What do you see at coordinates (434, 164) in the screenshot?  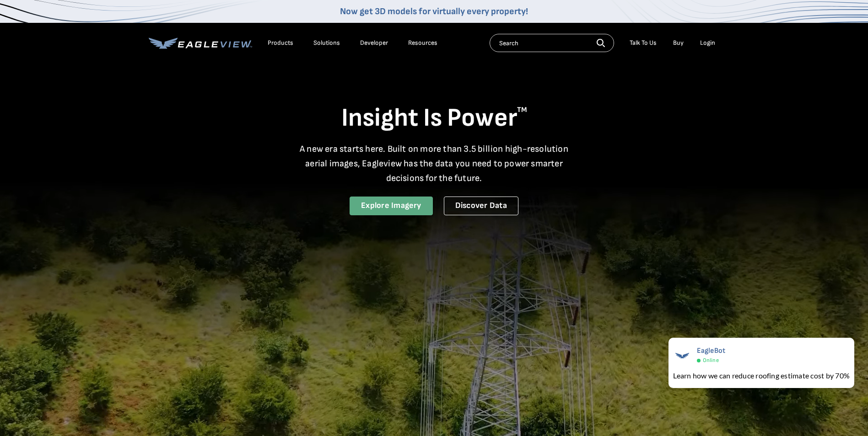 I see `p: A new era starts here. Built on more than 3.5 billion high-resolution aerial images, Eagleview ha...` at bounding box center [434, 164].